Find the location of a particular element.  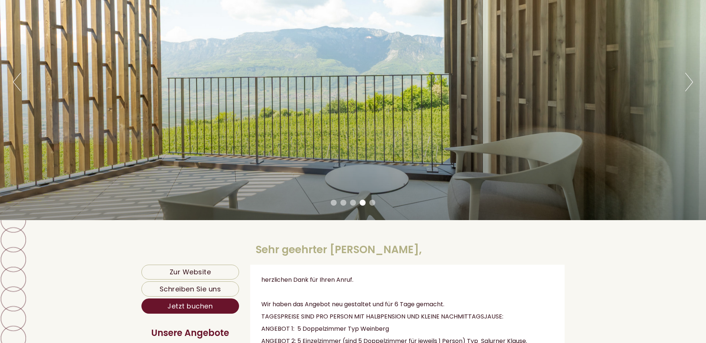

div: Unsere Angebote is located at coordinates (190, 333).